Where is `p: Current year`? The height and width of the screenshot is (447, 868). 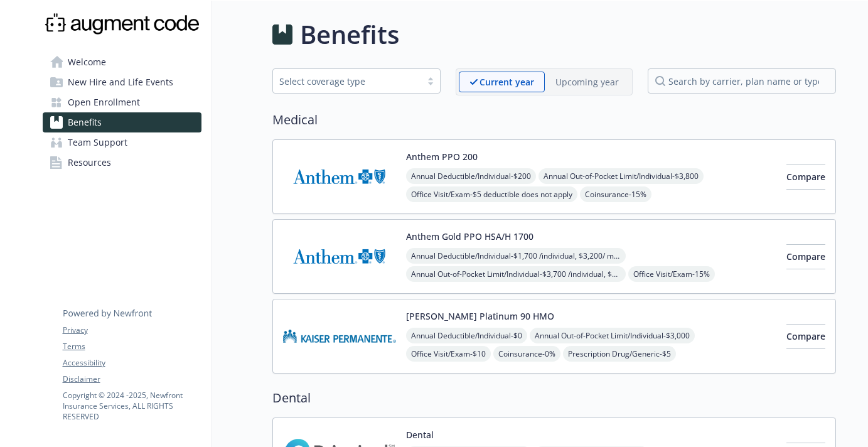
p: Current year is located at coordinates (507, 82).